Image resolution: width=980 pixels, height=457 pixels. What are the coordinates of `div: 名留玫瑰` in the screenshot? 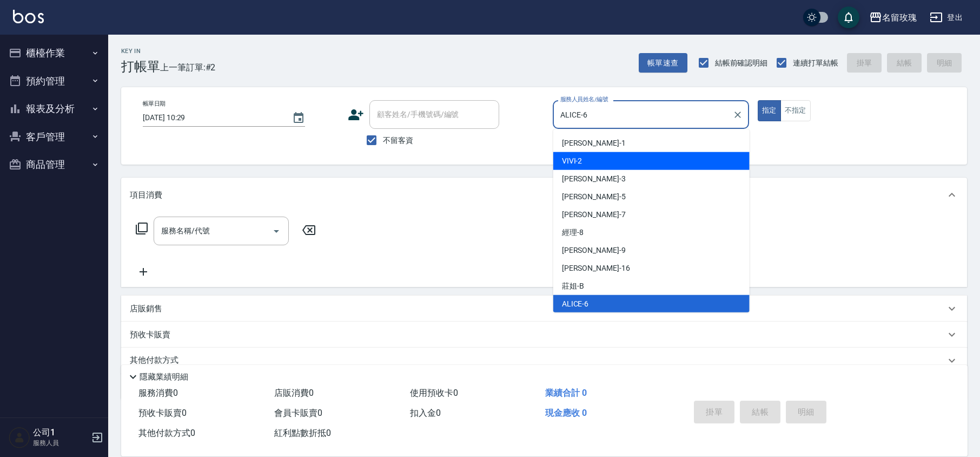 It's located at (899, 18).